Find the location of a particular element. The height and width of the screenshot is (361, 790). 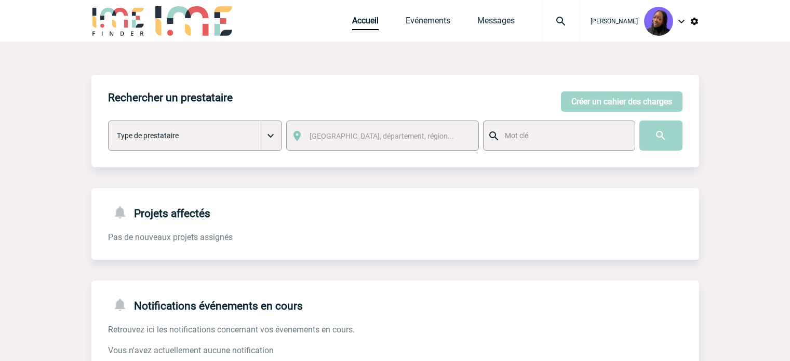

h4: Rechercher un prestataire is located at coordinates (170, 98).